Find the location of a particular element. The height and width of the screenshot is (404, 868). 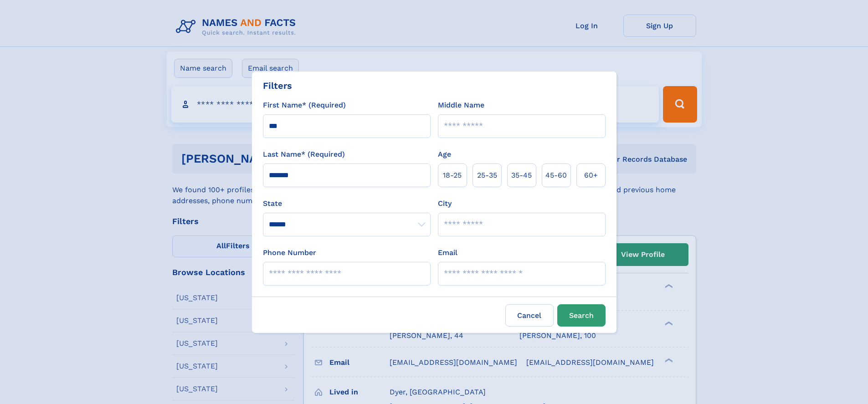

label: Cancel is located at coordinates (529, 315).